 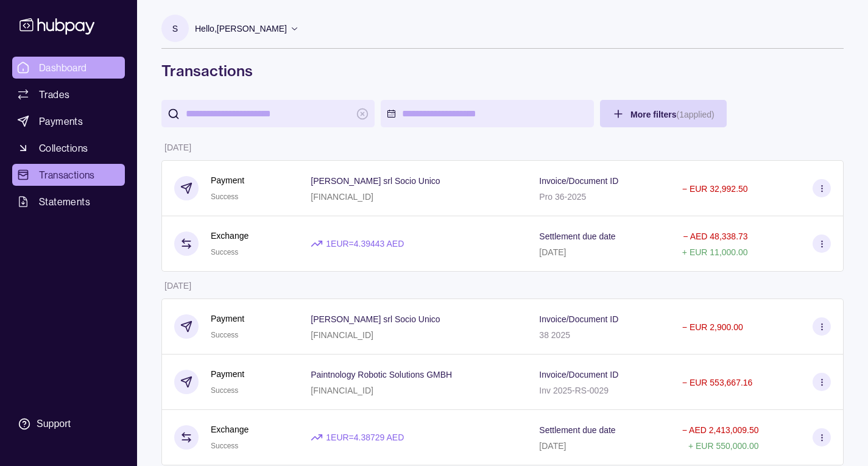 I want to click on p: Pro 36-2025, so click(x=562, y=197).